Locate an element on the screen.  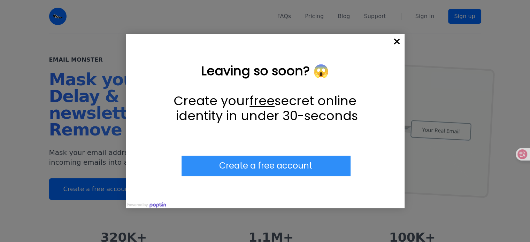
img: Powered by poptin is located at coordinates (146, 205).